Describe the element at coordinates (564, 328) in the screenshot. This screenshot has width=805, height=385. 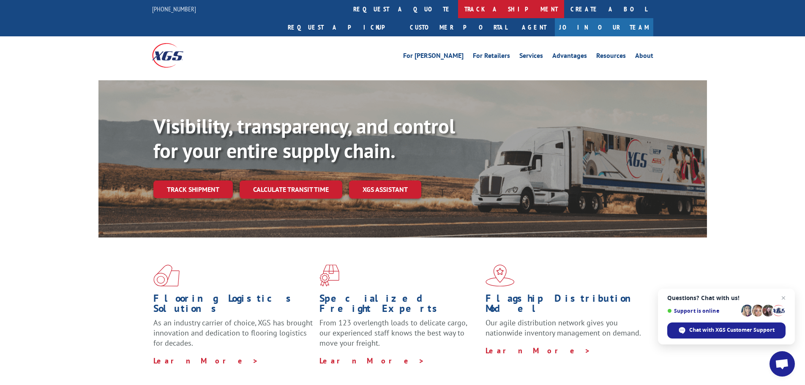
I see `span: Our agile distribution network gives you nationwide inventory management on demand.` at that location.